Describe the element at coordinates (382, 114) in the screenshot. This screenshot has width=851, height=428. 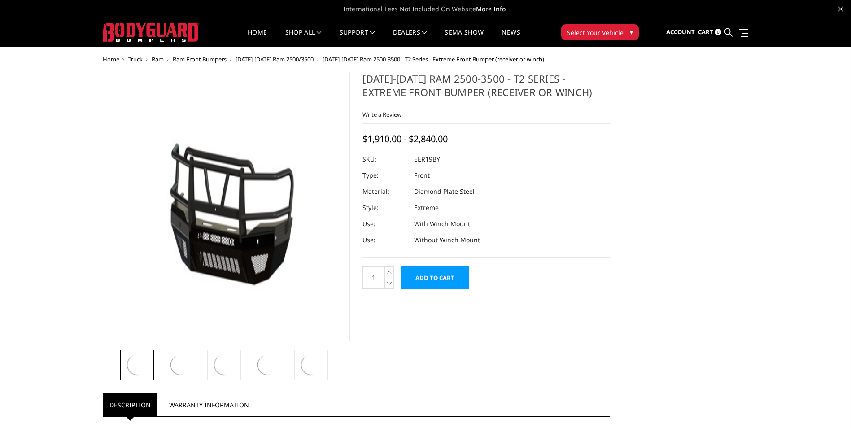
I see `a: Write a Review` at that location.